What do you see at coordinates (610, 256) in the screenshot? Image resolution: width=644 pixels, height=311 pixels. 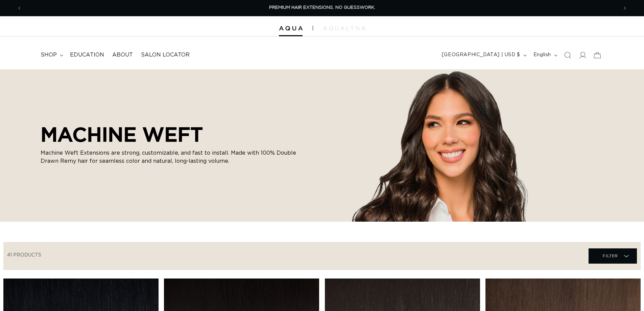 I see `span: Filter` at bounding box center [610, 256].